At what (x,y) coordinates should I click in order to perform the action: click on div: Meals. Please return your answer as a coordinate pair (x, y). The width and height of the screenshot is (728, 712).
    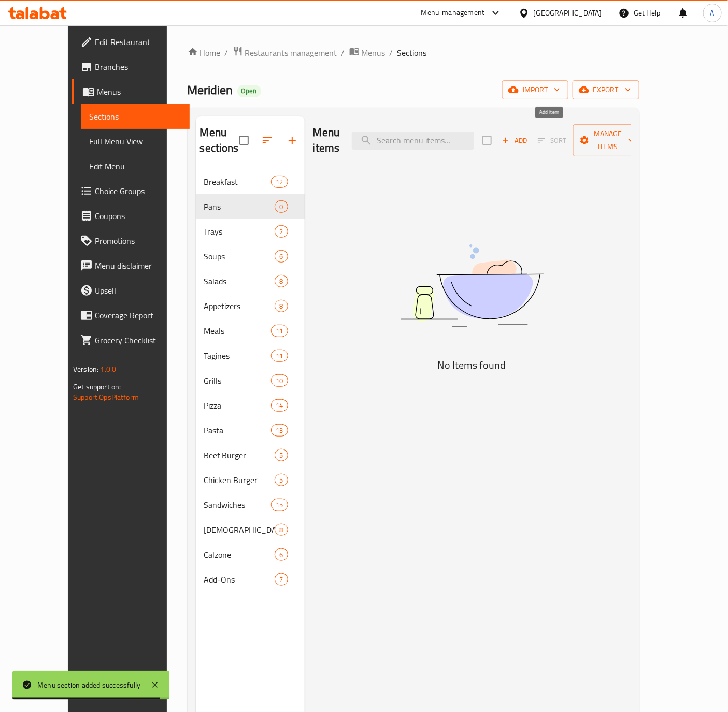
    Looking at the image, I should click on (238, 331).